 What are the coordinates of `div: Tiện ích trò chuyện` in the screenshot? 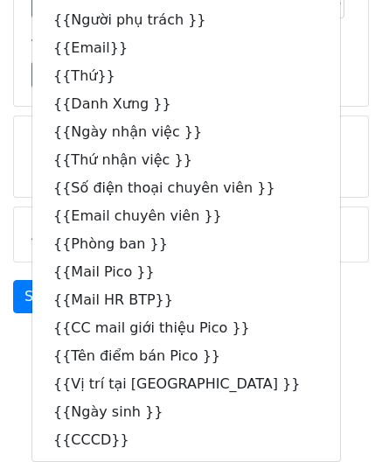 It's located at (338, 420).